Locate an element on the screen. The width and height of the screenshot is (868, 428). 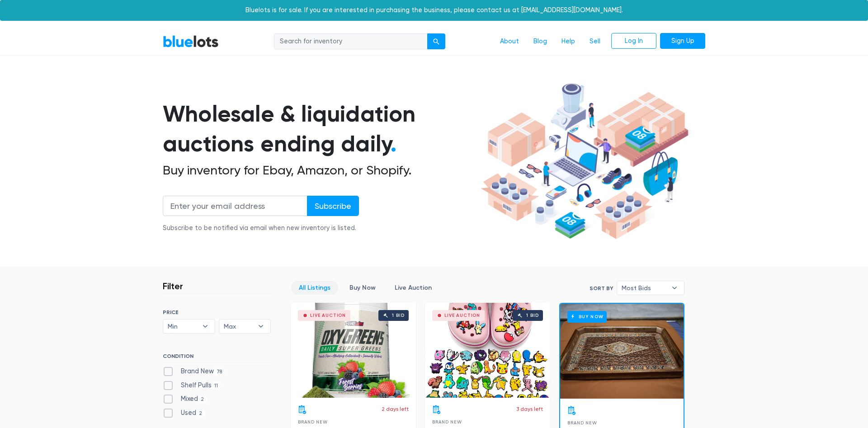
span: Min is located at coordinates (183, 326).